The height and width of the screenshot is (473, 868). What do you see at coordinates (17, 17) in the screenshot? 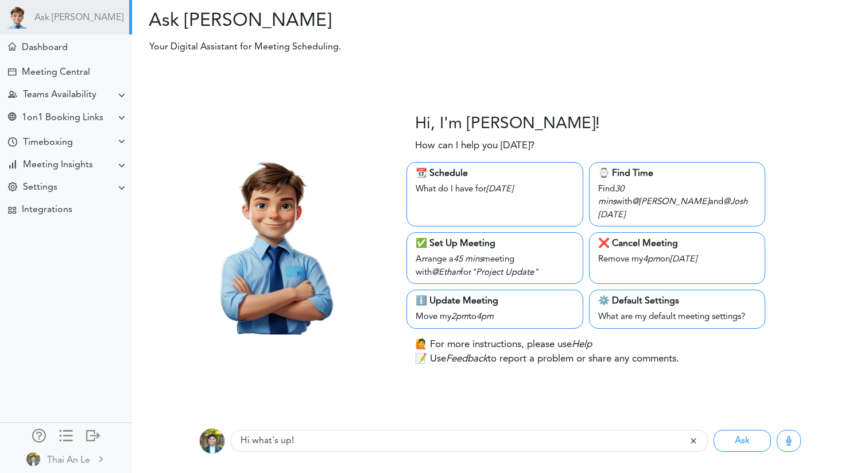
I see `img: Powered by TEAMCAL AI` at bounding box center [17, 17].